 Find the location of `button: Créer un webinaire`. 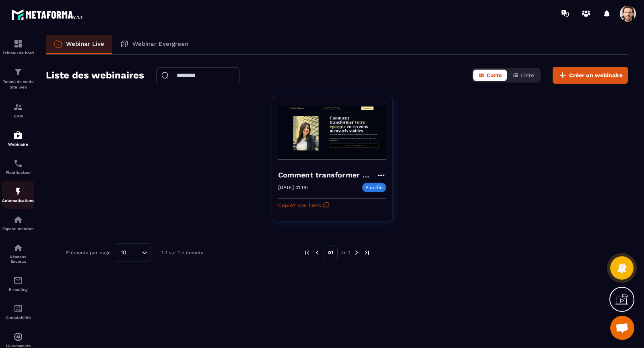

button: Créer un webinaire is located at coordinates (590, 75).